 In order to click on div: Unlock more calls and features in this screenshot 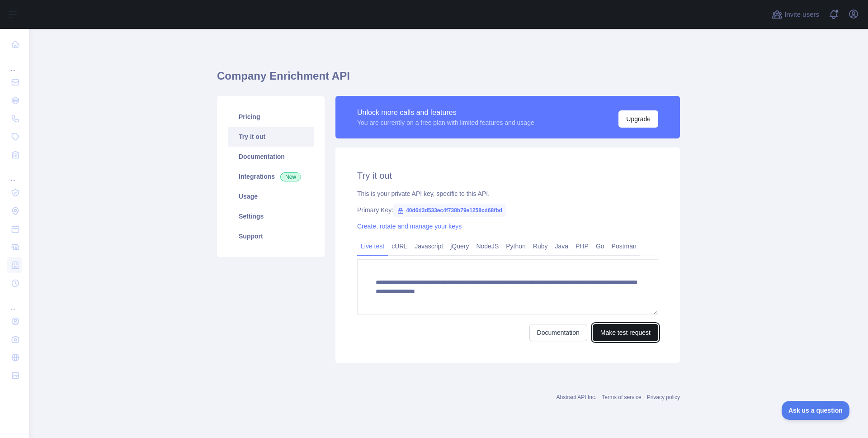, I will do `click(446, 112)`.